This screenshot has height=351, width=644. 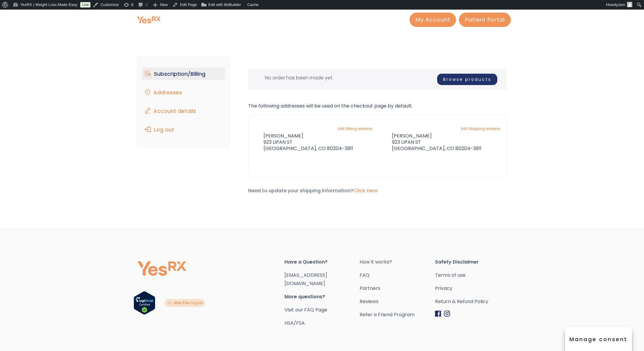 I want to click on a: Click Here, so click(x=365, y=191).